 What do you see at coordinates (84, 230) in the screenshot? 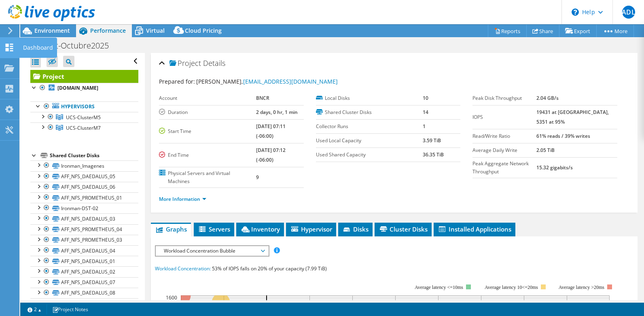
I see `a: AFF_NFS_PROMETHEUS_04` at bounding box center [84, 230].